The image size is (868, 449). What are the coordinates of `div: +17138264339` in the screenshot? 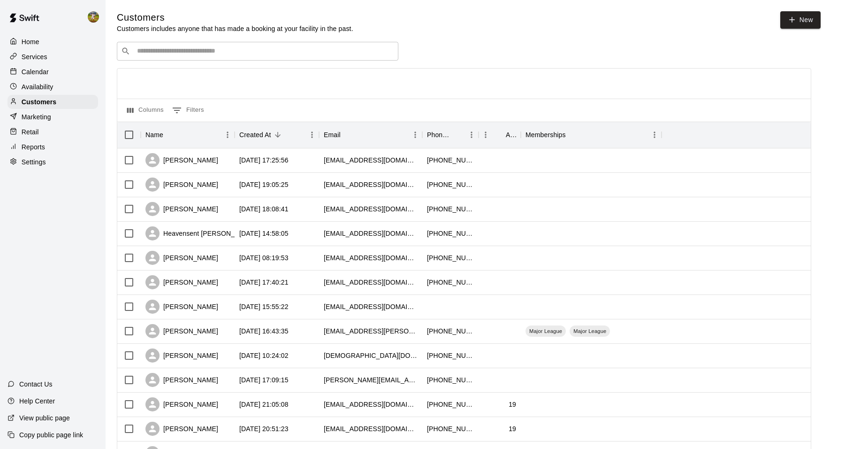 It's located at (450, 404).